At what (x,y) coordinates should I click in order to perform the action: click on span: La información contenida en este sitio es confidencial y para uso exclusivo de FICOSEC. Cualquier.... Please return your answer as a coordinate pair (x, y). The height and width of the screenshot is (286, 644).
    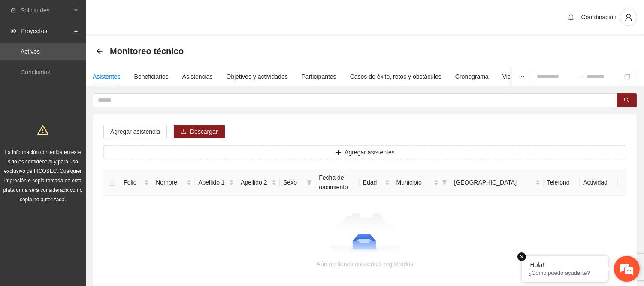
    Looking at the image, I should click on (43, 176).